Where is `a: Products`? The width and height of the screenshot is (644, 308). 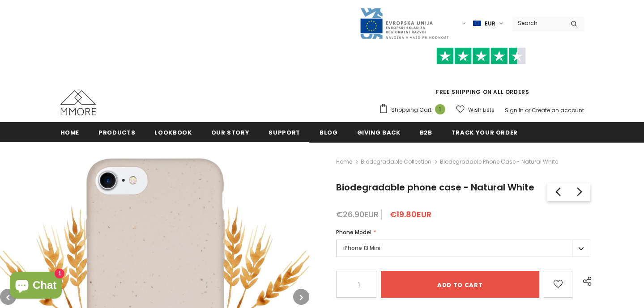
a: Products is located at coordinates (117, 132).